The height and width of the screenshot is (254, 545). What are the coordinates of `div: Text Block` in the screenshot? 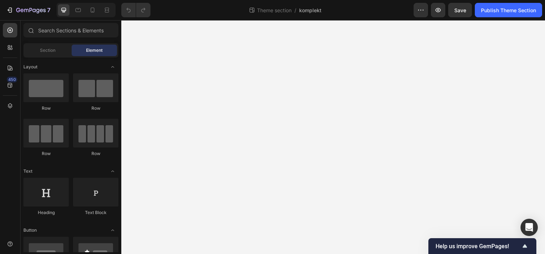 It's located at (96, 213).